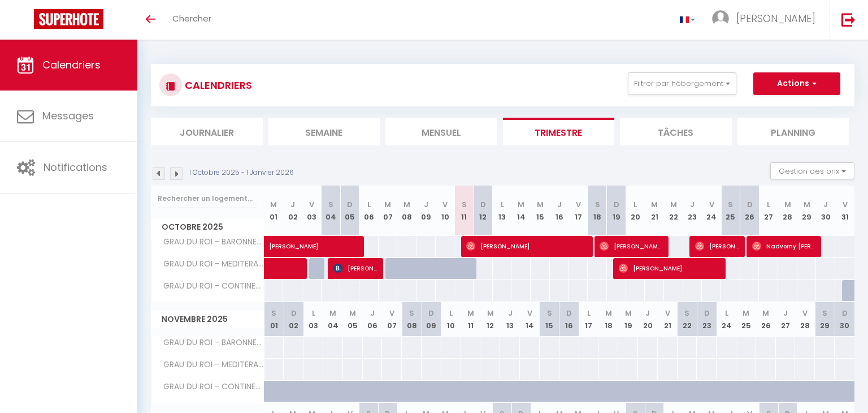 This screenshot has width=868, height=413. What do you see at coordinates (208, 319) in the screenshot?
I see `span: Novembre 2025` at bounding box center [208, 319].